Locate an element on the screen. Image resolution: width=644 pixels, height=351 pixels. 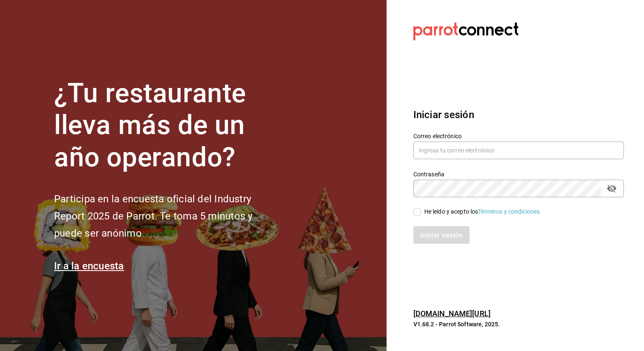
font: Ir a la encuesta is located at coordinates (89, 266).